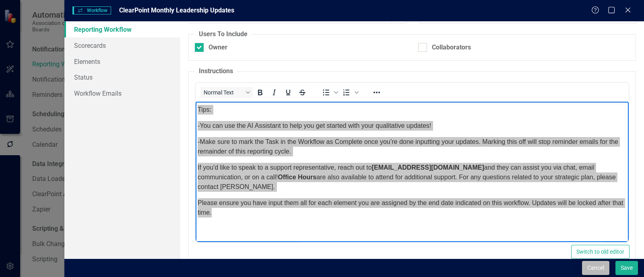  I want to click on a: Status, so click(122, 77).